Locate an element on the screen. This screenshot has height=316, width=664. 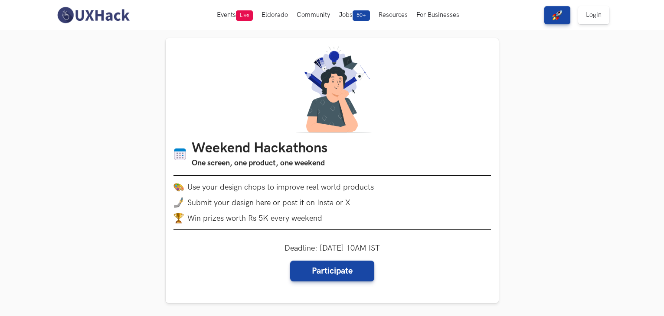
span: Submit your design here or post it on Insta or X is located at coordinates (269, 203).